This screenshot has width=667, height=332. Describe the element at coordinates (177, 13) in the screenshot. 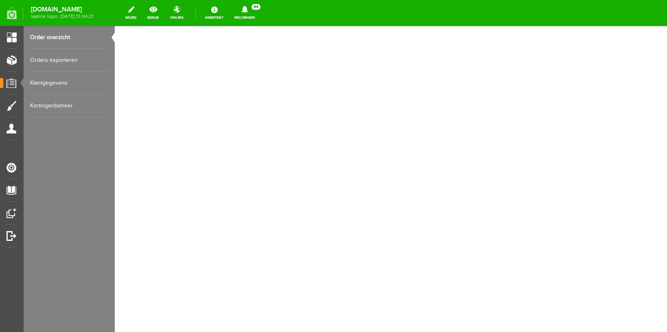

I see `a: online` at that location.